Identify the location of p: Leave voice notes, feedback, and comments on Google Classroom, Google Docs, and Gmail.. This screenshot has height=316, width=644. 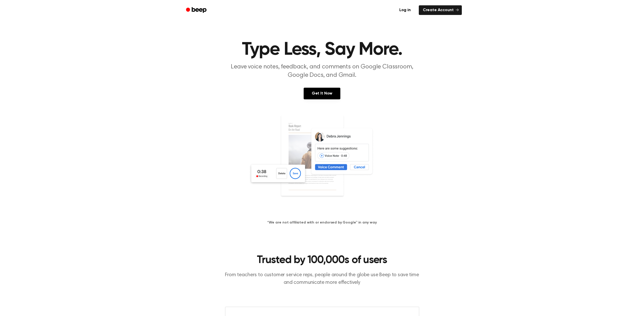
(322, 71).